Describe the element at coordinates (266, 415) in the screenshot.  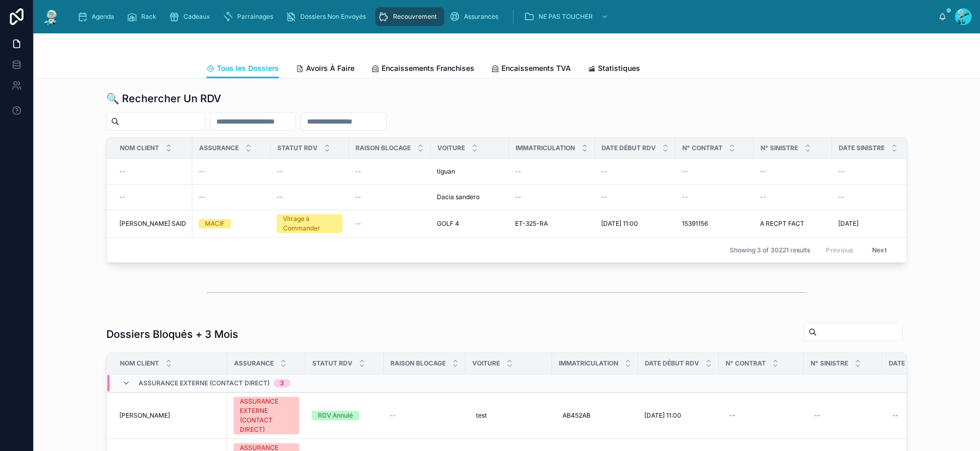
I see `div: ASSURANCE EXTERNE (CONTACT DIRECT)` at that location.